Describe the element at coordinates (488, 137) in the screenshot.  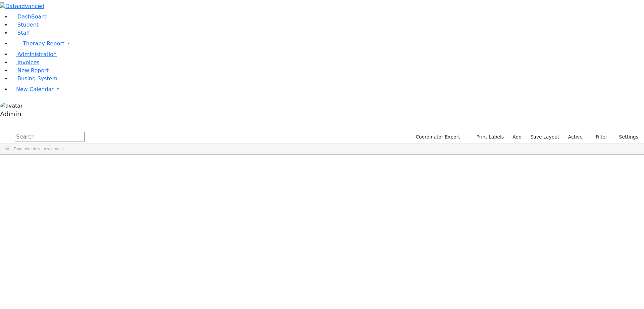
I see `button: Print Labels` at that location.